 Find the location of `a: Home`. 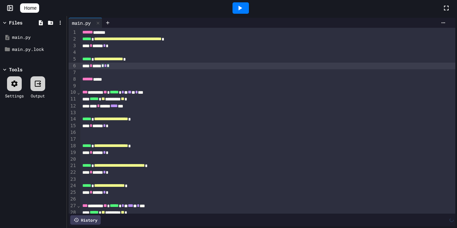

a: Home is located at coordinates (29, 8).